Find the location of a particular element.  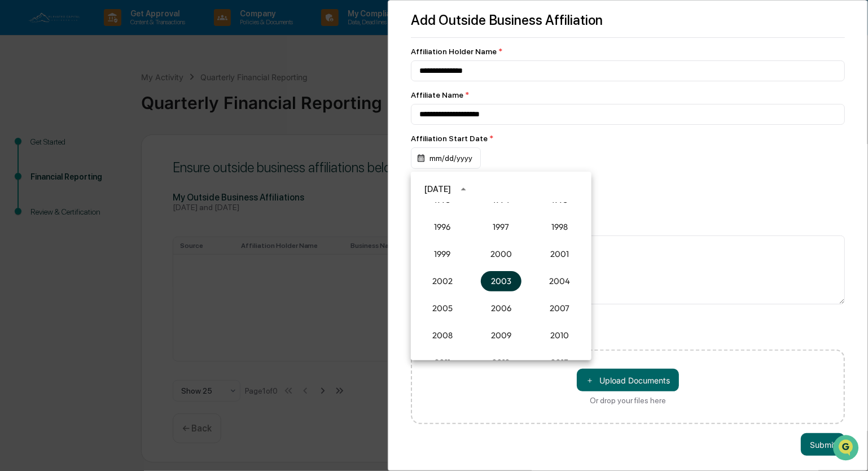

button: 2008 is located at coordinates (442, 335).